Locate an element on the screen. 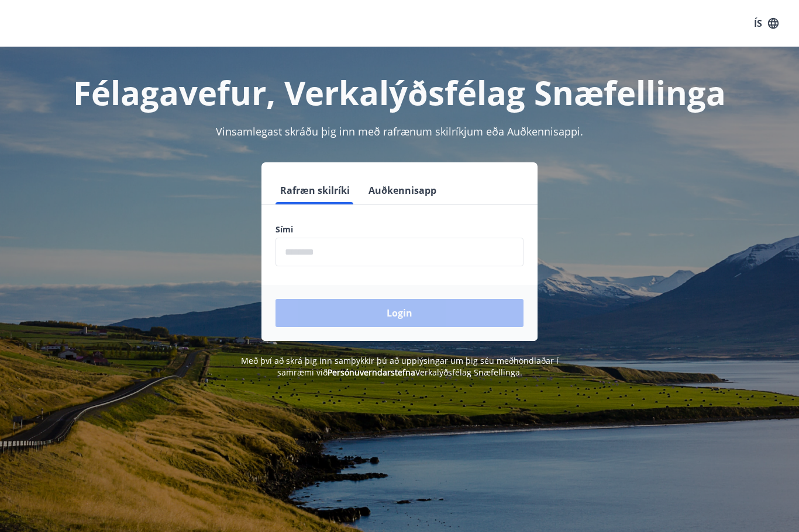 The height and width of the screenshot is (532, 799). button: ÍS is located at coordinates (766, 23).